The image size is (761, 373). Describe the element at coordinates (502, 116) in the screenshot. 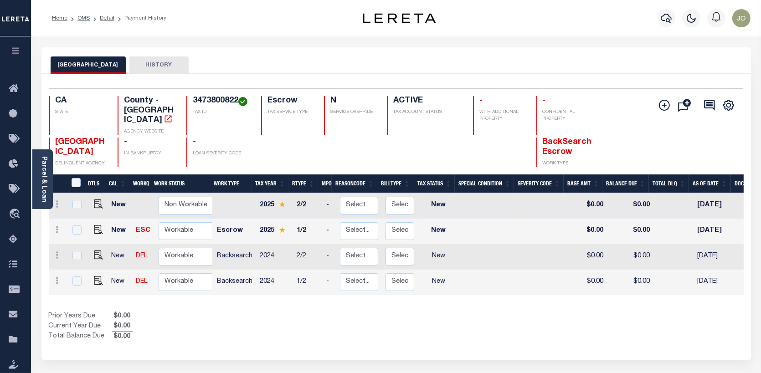

I see `p: WITH ADDITIONAL PROPERTY` at that location.